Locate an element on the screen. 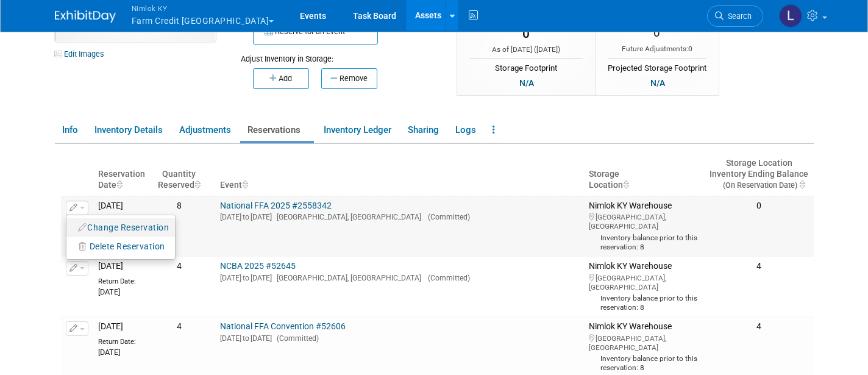 This screenshot has width=868, height=375. a: Inventory Ledger is located at coordinates (357, 130).